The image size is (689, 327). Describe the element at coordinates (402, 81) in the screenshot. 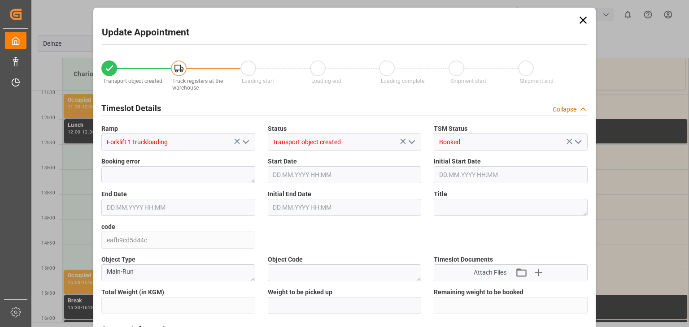

I see `span: Loading complete` at that location.